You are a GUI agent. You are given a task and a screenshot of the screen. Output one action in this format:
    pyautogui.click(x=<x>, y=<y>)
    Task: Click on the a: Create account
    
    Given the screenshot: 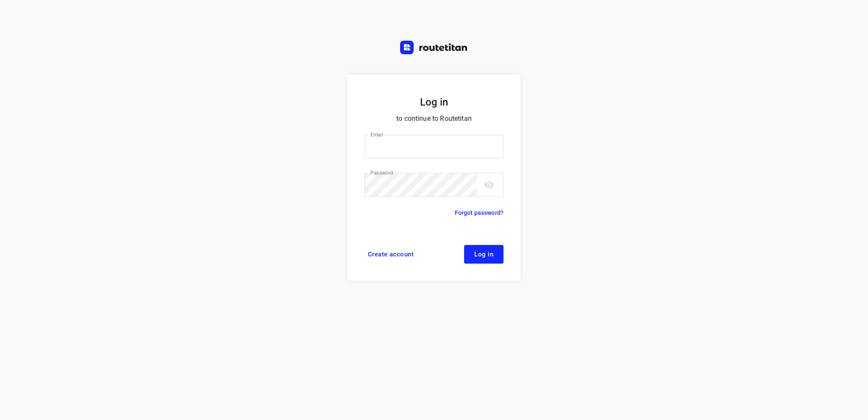 What is the action you would take?
    pyautogui.click(x=391, y=254)
    